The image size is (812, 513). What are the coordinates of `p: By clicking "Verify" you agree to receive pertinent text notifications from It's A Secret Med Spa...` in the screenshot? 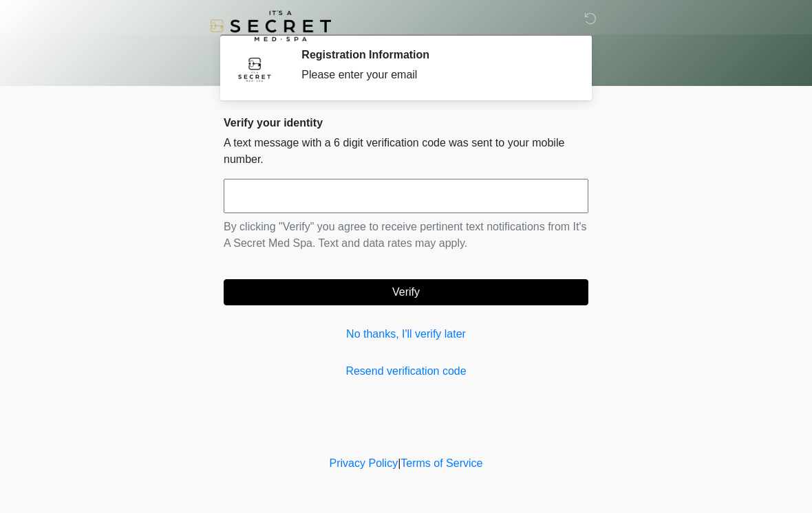 It's located at (406, 235).